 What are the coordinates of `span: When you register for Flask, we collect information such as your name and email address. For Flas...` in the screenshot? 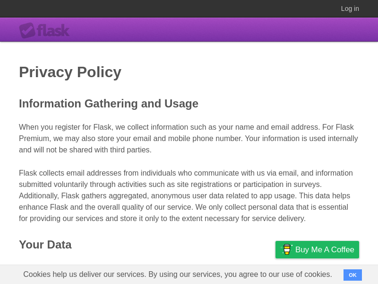 It's located at (189, 138).